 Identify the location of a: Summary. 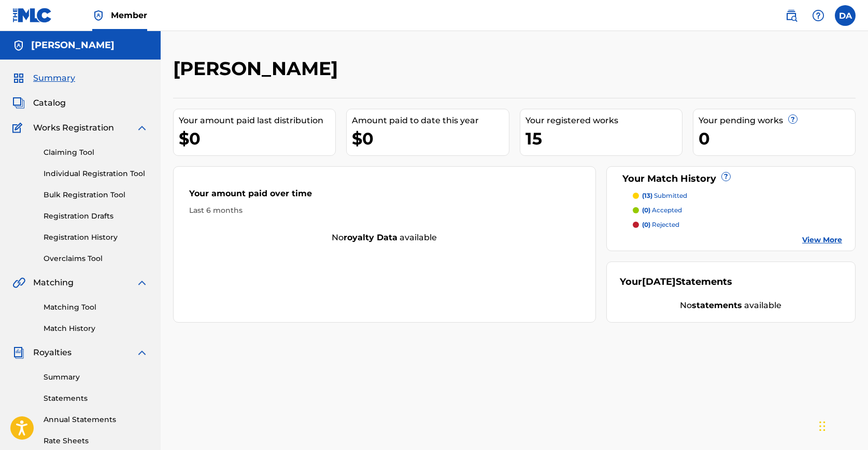
(96, 378).